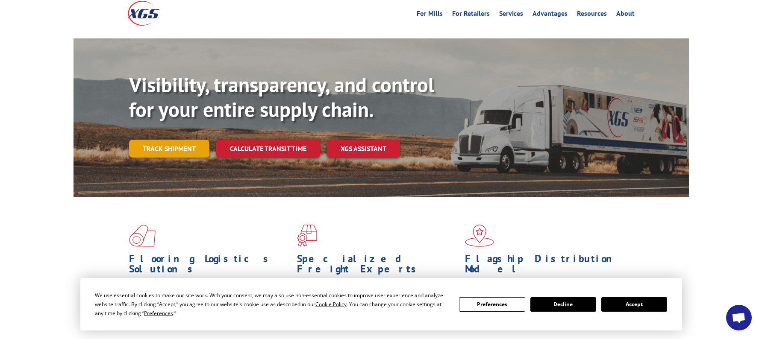 Image resolution: width=762 pixels, height=339 pixels. What do you see at coordinates (635, 305) in the screenshot?
I see `button: Accept` at bounding box center [635, 305].